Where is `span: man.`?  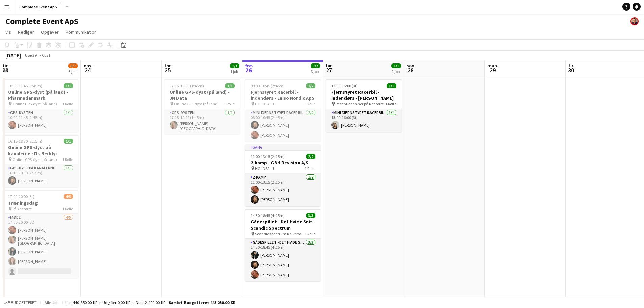
span: man. is located at coordinates (493, 66).